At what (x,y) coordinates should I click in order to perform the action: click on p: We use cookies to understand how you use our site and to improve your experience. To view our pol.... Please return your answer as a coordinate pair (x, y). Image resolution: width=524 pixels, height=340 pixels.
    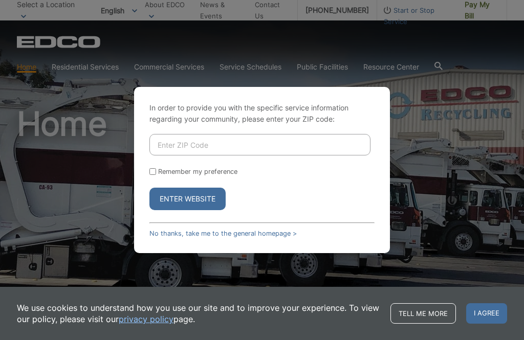
    Looking at the image, I should click on (199, 314).